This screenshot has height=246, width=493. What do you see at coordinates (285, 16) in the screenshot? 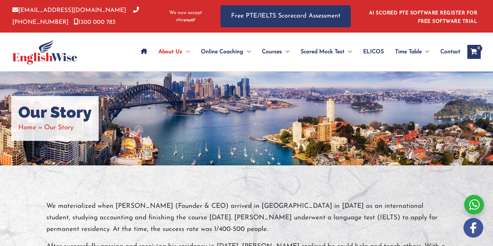
I see `a: Free PTE/IELTS Scorecard Assessment` at bounding box center [285, 16].